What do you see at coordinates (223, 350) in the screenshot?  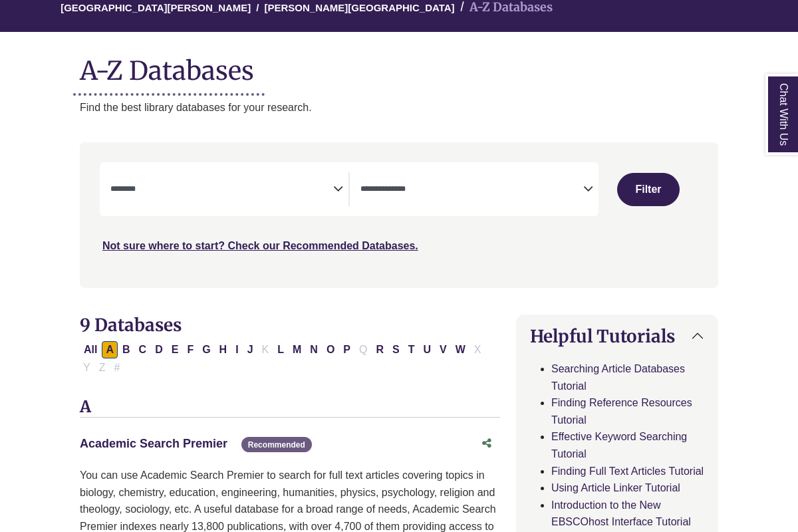 I see `button: Filter Results H` at bounding box center [223, 350].